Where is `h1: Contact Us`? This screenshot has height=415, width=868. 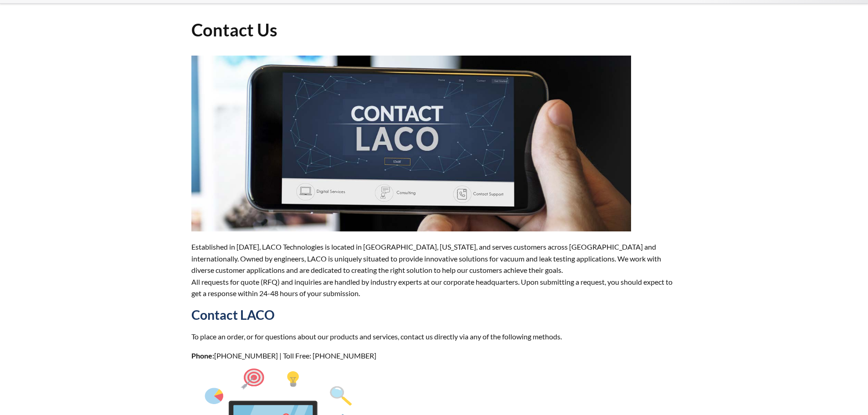 h1: Contact Us is located at coordinates (434, 30).